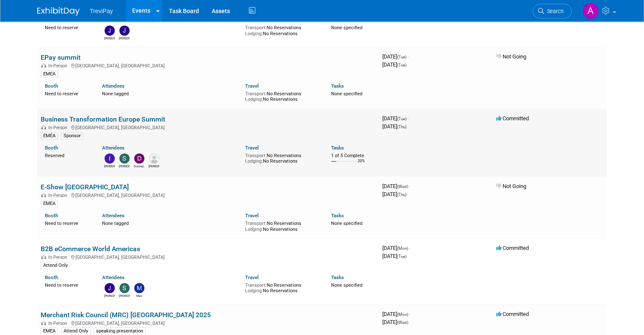 The width and height of the screenshot is (644, 335). What do you see at coordinates (124, 166) in the screenshot?
I see `div: Sara Ouhsine` at bounding box center [124, 166].